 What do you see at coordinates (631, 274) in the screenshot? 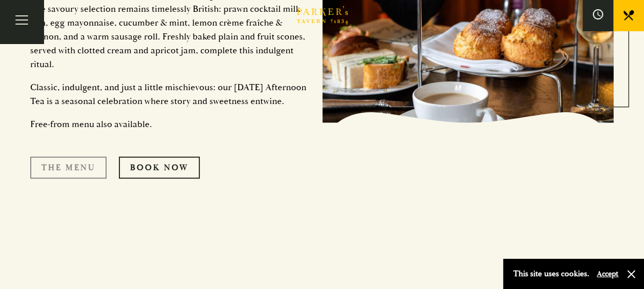
I see `button: Close and accept` at bounding box center [631, 274].